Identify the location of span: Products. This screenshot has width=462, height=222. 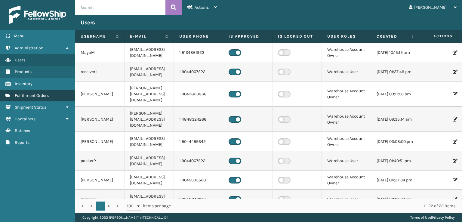
(23, 72).